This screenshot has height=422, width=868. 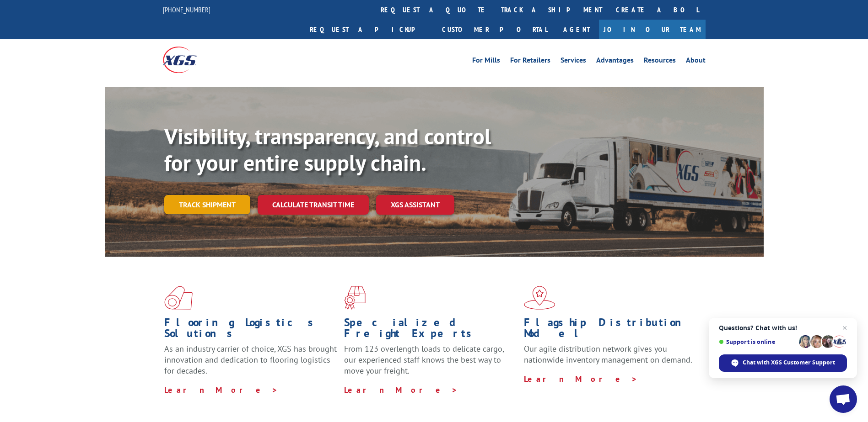 I want to click on h1: Specialized Freight Experts, so click(x=431, y=331).